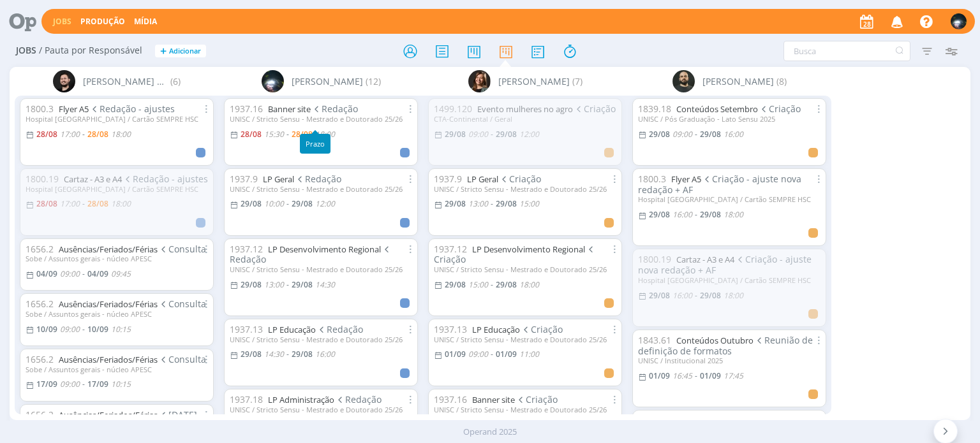 The width and height of the screenshot is (980, 443). Describe the element at coordinates (525, 109) in the screenshot. I see `a: Evento mulheres no agro` at that location.